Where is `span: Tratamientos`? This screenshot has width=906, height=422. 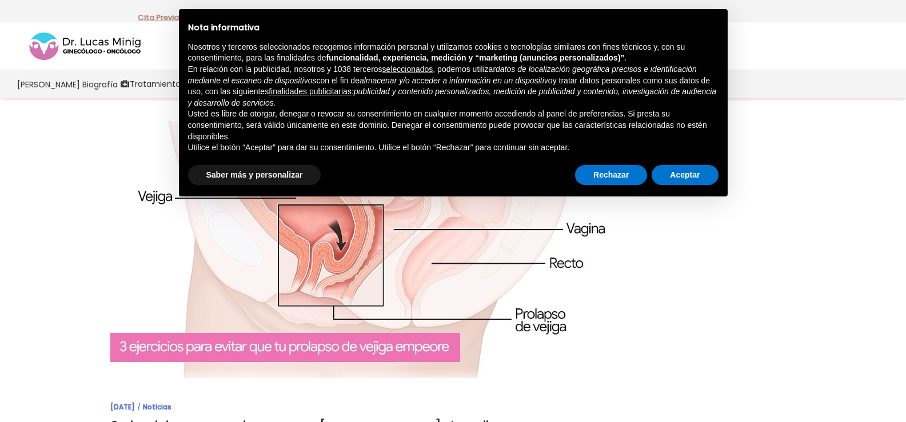
span: Tratamientos is located at coordinates (157, 84).